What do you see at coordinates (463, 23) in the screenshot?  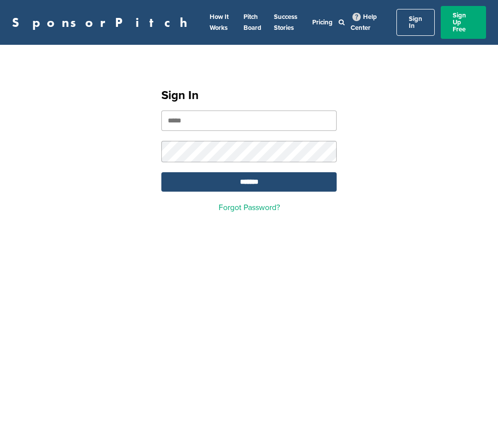 I see `a: Sign Up Free` at bounding box center [463, 23].